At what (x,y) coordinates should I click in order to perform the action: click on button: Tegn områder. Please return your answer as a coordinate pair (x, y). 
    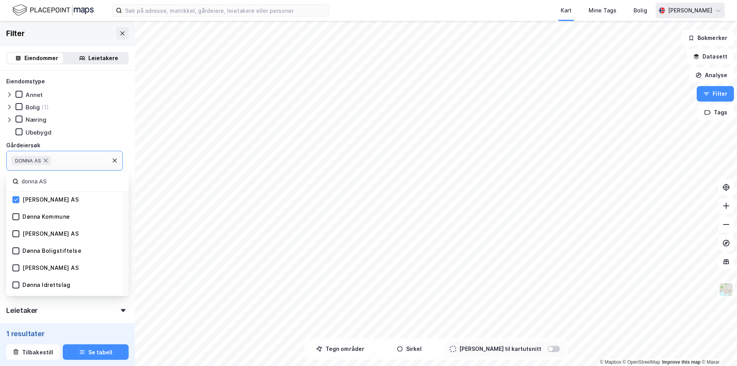
    Looking at the image, I should click on (340, 349).